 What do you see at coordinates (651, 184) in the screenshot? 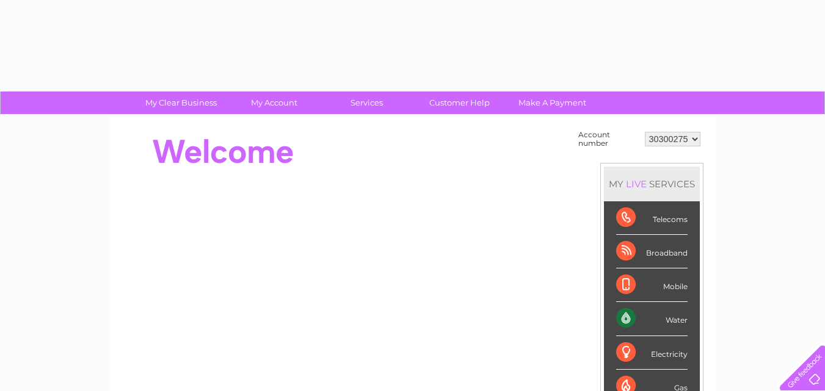
I see `div: MY SERVICES` at bounding box center [651, 184].